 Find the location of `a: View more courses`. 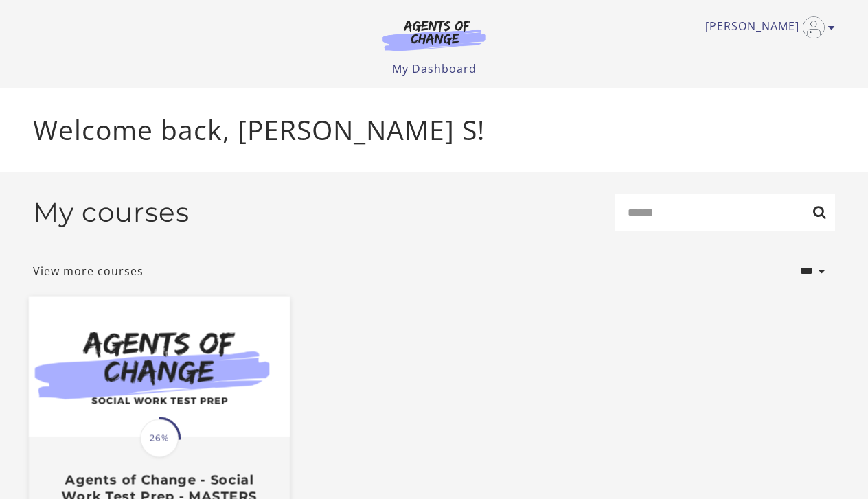

a: View more courses is located at coordinates (88, 271).